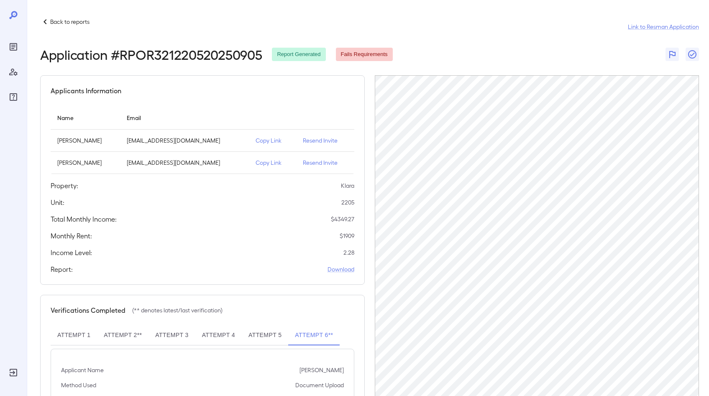 This screenshot has height=396, width=709. What do you see at coordinates (693, 54) in the screenshot?
I see `button: Close Report` at bounding box center [693, 54].